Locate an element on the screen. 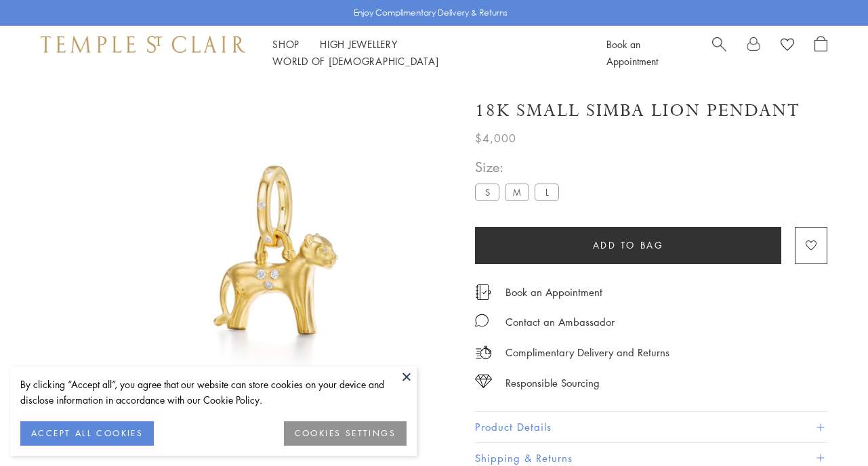 The image size is (868, 466). span: Size: is located at coordinates (519, 167).